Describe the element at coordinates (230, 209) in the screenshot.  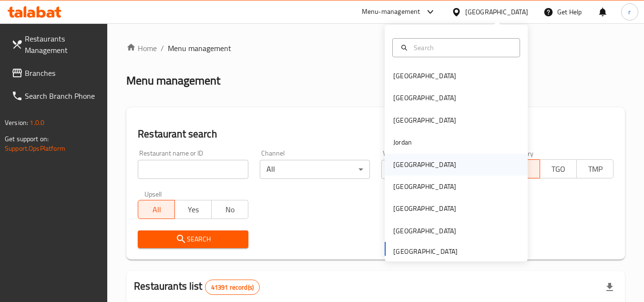
I see `span: No` at that location.